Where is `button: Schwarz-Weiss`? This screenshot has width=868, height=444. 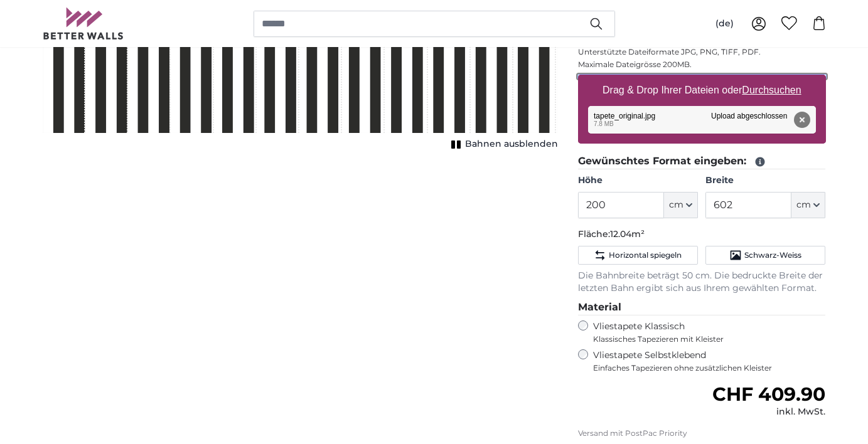 button: Schwarz-Weiss is located at coordinates (765, 255).